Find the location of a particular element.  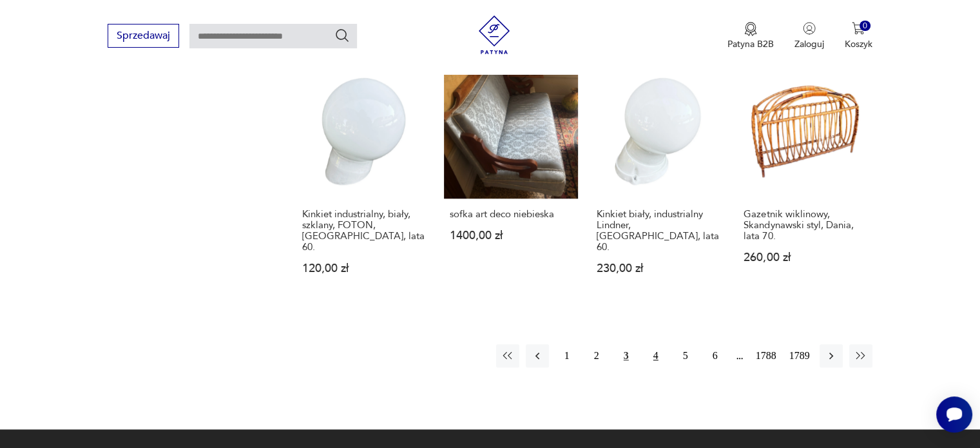

p: Koszyk is located at coordinates (858, 44).